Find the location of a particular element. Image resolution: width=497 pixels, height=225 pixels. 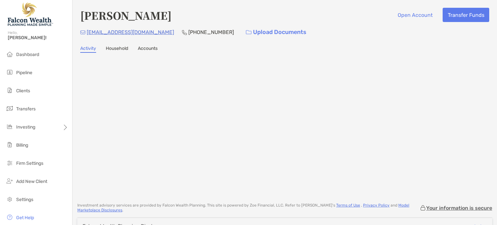

p: Your information is secure is located at coordinates (460, 208).